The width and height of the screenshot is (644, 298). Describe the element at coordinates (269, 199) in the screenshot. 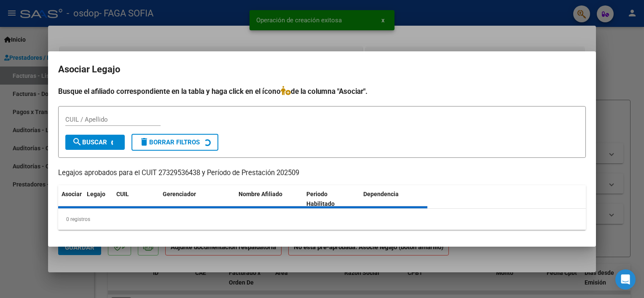

I see `datatable-header-cell: Nombre Afiliado` at that location.